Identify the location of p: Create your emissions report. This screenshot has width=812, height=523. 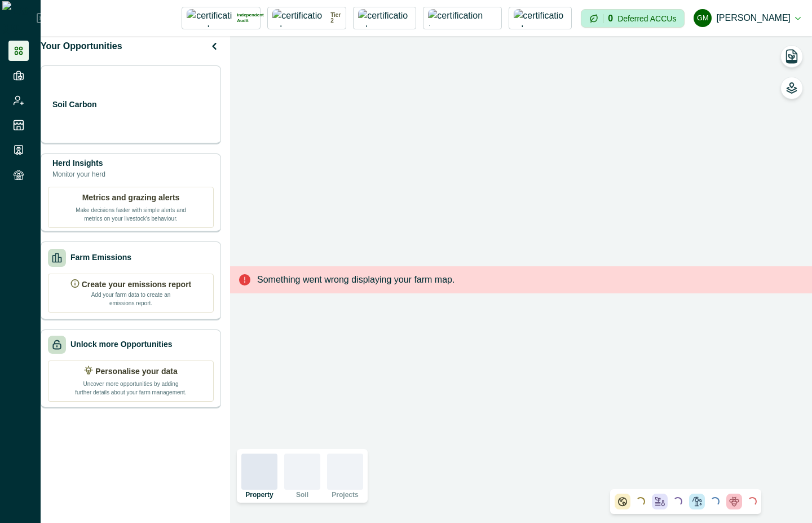
(137, 284).